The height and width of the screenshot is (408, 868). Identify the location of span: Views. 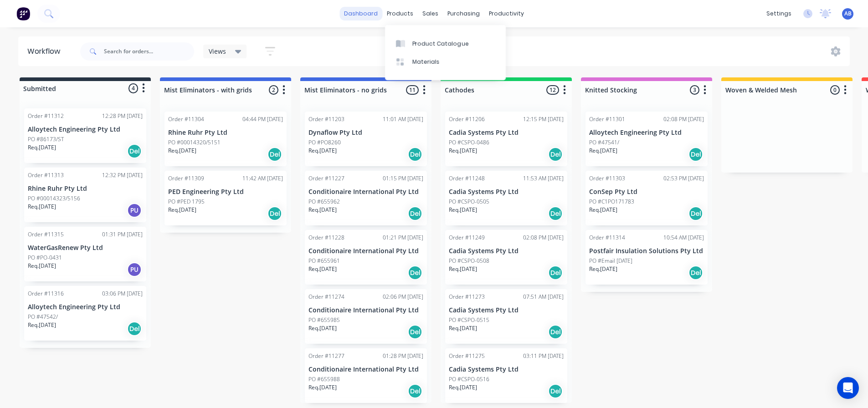
(218, 51).